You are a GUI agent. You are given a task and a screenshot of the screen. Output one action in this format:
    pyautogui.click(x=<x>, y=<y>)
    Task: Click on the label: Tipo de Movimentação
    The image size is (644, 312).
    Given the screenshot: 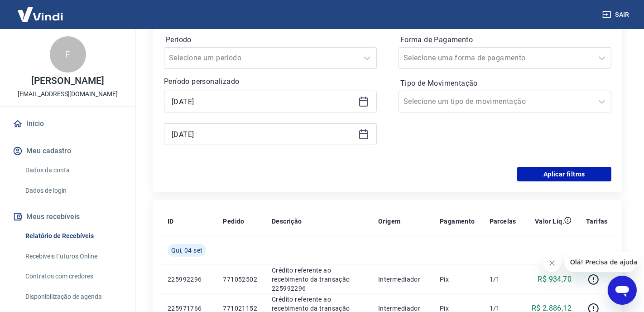 What is the action you would take?
    pyautogui.click(x=505, y=84)
    